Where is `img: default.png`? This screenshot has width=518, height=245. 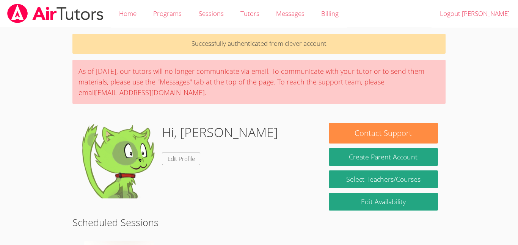
img: default.png is located at coordinates (118, 161).